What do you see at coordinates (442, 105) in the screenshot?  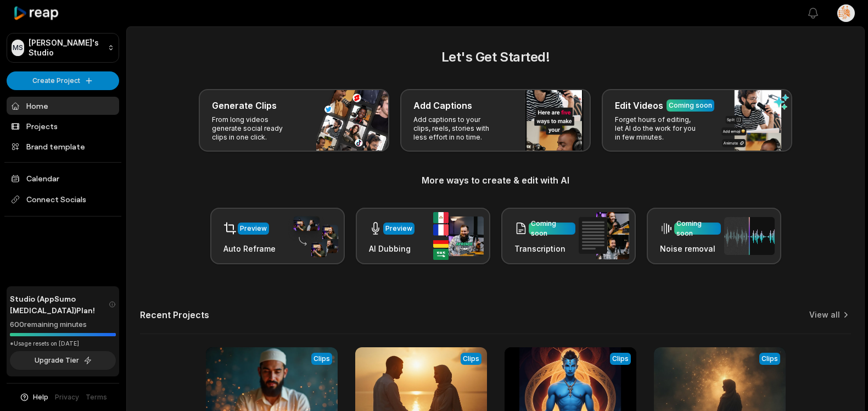 I see `h3: Add Captions` at bounding box center [442, 105].